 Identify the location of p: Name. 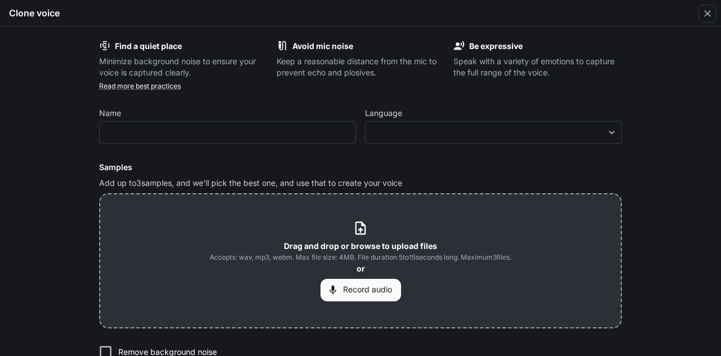
(110, 113).